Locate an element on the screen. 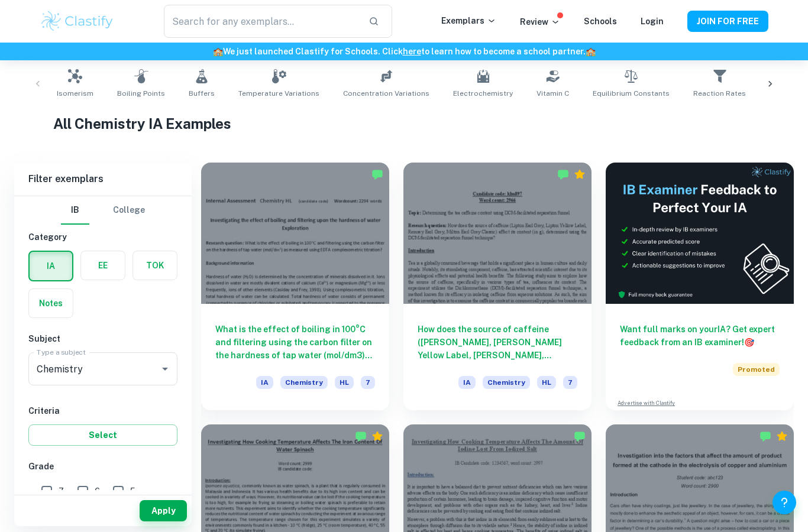  h6: Criteria is located at coordinates (103, 411).